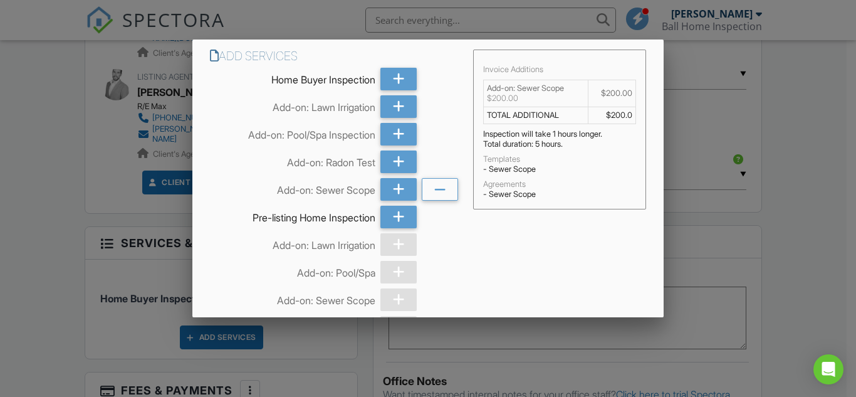 This screenshot has width=856, height=397. Describe the element at coordinates (293, 77) in the screenshot. I see `div: Home Buyer Inspection` at that location.